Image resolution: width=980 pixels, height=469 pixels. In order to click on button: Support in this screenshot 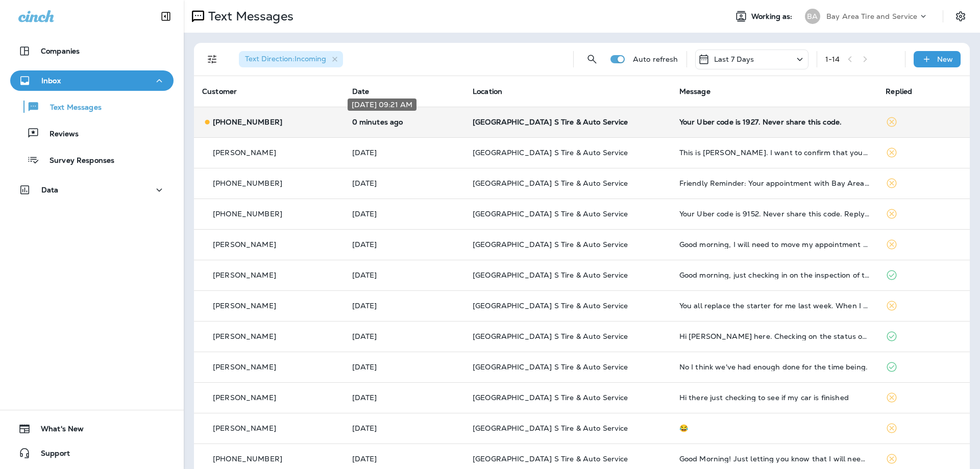, I will do `click(92, 453)`.